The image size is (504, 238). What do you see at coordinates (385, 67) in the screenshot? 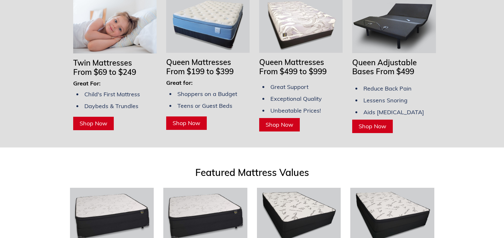
I see `span: Queen Adjustable Bases From $499` at bounding box center [385, 67].